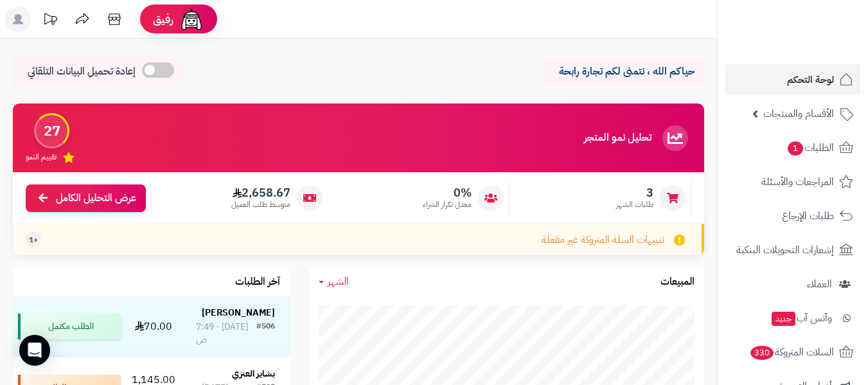 This screenshot has width=868, height=385. I want to click on img: logo-2.png, so click(818, 23).